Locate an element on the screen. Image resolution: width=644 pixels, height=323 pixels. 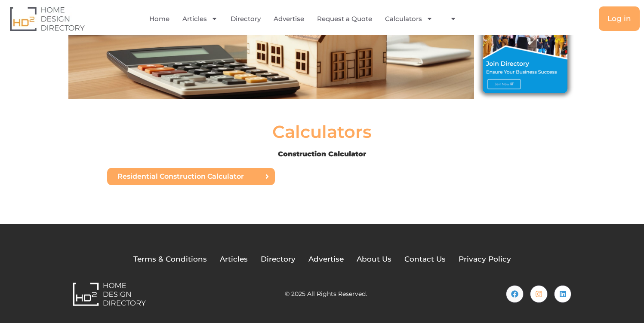
a: Residential Construction Calculator is located at coordinates (191, 177).